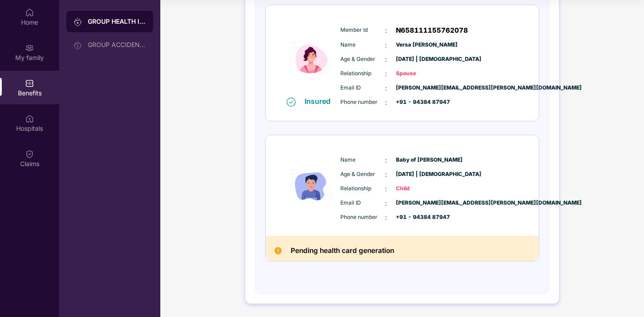  What do you see at coordinates (342, 250) in the screenshot?
I see `h2: Pending health card generation` at bounding box center [342, 250].